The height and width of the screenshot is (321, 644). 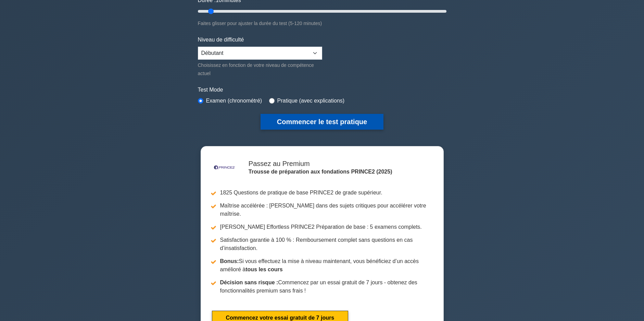 I want to click on label: Niveau de difficulté, so click(x=221, y=40).